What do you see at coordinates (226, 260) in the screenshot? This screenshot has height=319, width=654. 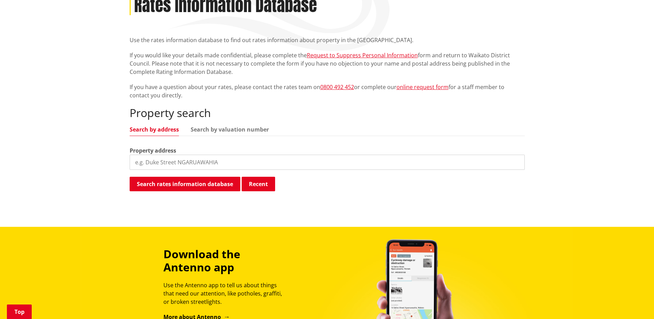 I see `h3: Download the Antenno app` at bounding box center [226, 260].